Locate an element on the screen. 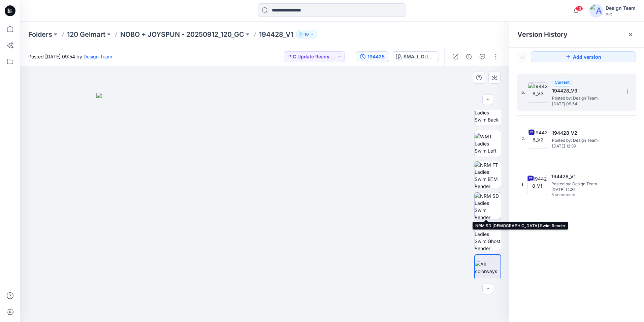 This screenshot has width=644, height=322. a: 120 Gelmart is located at coordinates (86, 34).